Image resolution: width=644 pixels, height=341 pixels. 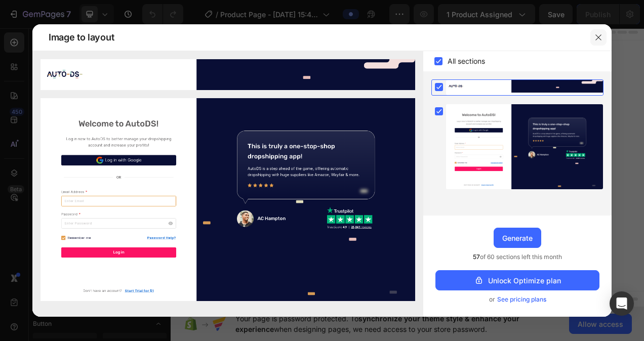 What do you see at coordinates (518, 280) in the screenshot?
I see `div: Unlock Optimize plan` at bounding box center [518, 280].